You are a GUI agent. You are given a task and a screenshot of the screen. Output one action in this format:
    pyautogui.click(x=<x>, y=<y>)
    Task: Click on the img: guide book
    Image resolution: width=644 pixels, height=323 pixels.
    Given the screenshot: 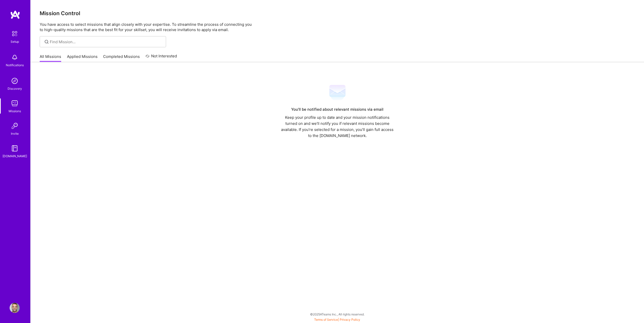 What is the action you would take?
    pyautogui.click(x=15, y=149)
    